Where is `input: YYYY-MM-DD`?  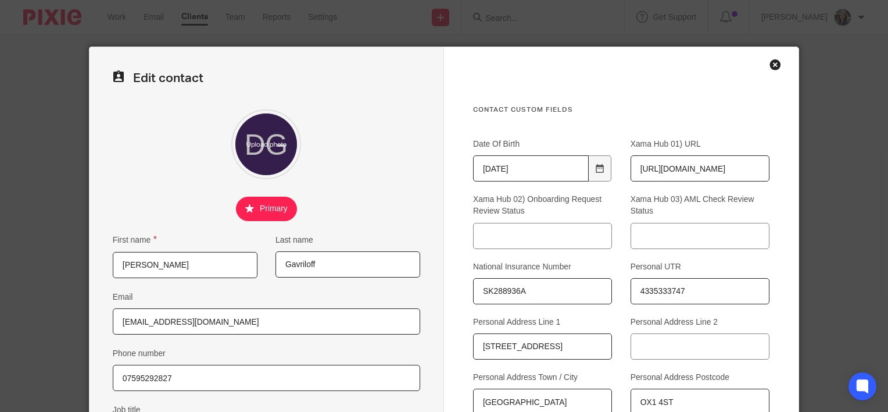
input: YYYY-MM-DD is located at coordinates (531, 168).